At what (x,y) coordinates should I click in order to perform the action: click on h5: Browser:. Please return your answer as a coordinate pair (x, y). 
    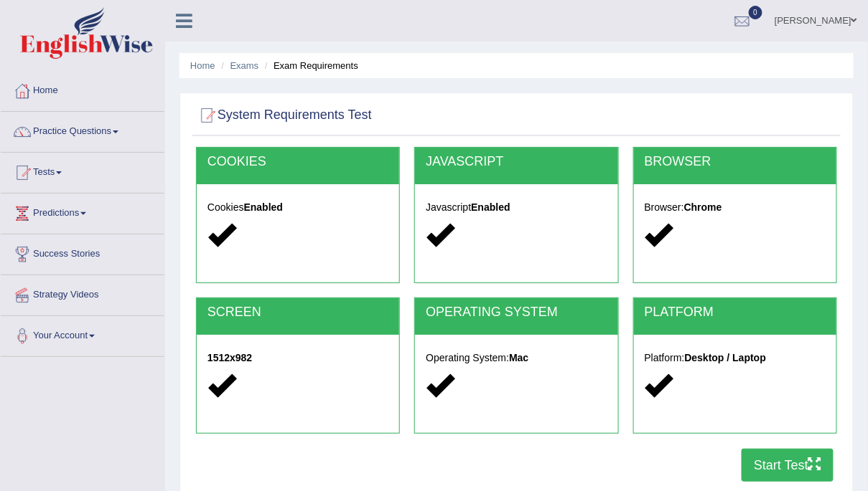
    Looking at the image, I should click on (735, 208).